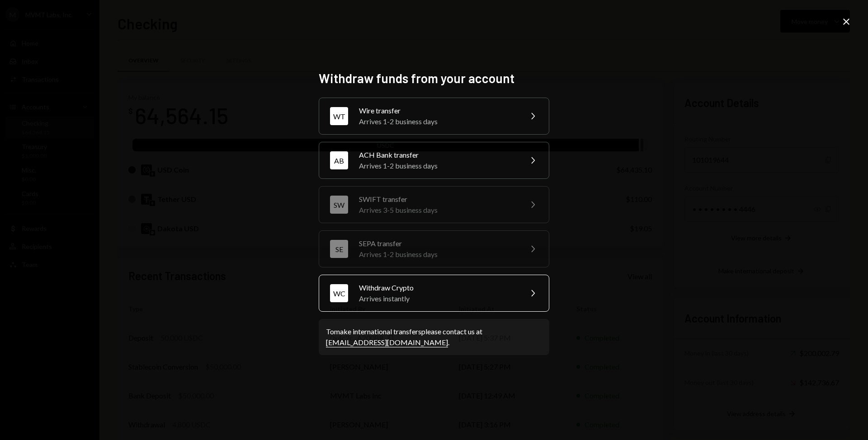  What do you see at coordinates (437, 155) in the screenshot?
I see `div: ACH Bank transfer` at bounding box center [437, 155].